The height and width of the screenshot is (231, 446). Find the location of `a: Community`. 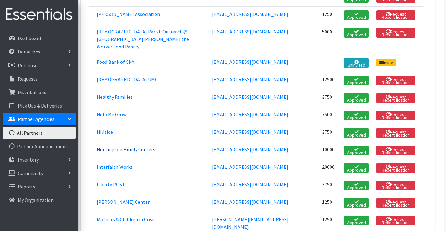

a: Community is located at coordinates (39, 173).